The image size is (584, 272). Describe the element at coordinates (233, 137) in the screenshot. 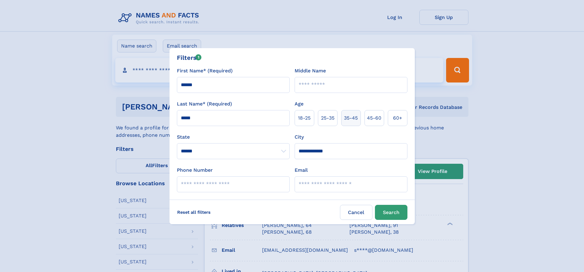

I see `label: State` at that location.